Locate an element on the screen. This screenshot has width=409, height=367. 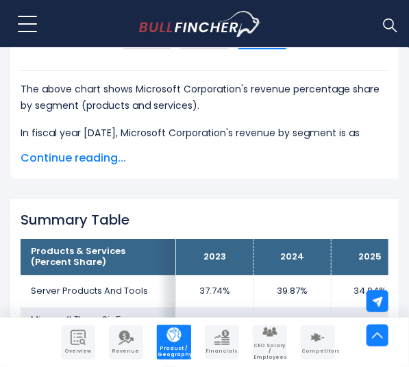
a: Company Competitors is located at coordinates (318, 342).